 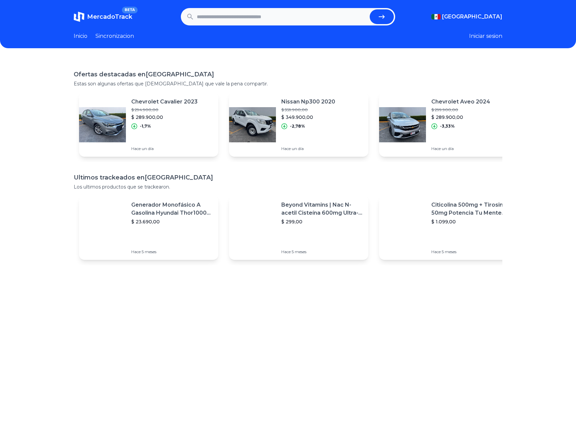 I want to click on p: Chevrolet Cavalier 2023, so click(x=164, y=102).